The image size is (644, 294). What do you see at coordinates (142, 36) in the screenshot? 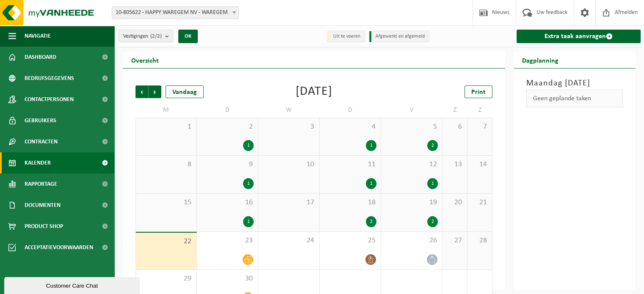
I see `span: Vestigingen` at bounding box center [142, 36].